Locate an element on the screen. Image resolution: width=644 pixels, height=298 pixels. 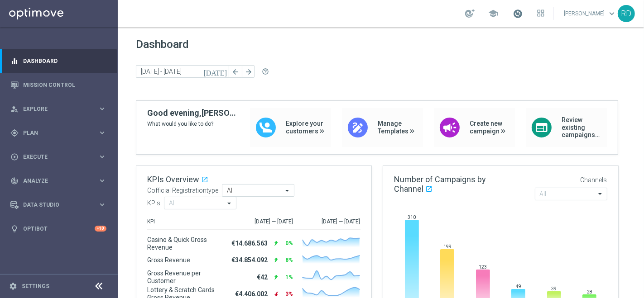
i: equalizer is located at coordinates (14, 61).